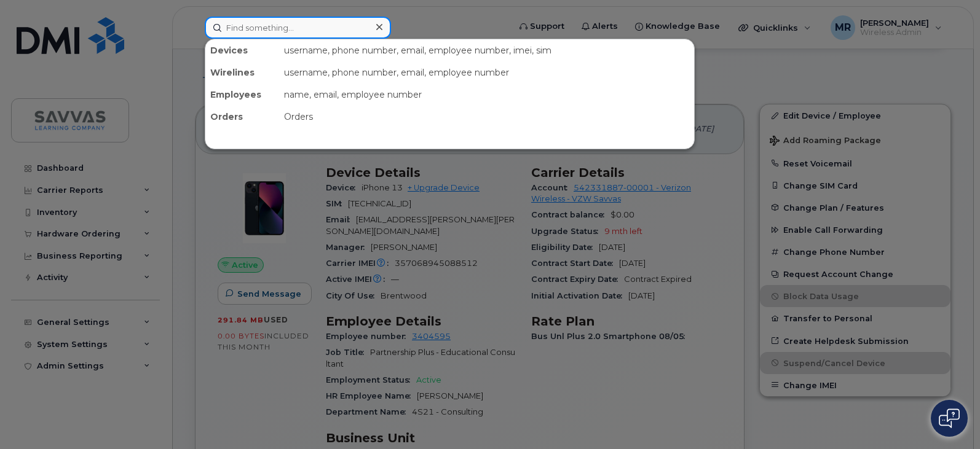  I want to click on div: name, email, employee number, so click(486, 94).